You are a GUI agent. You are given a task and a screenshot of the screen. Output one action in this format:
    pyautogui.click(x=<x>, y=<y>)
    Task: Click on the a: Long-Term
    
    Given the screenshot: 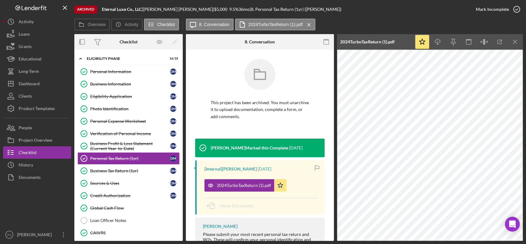 What is the action you would take?
    pyautogui.click(x=37, y=71)
    